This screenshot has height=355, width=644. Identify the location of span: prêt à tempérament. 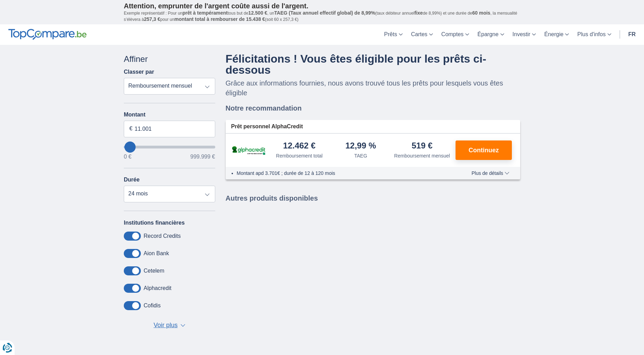
(206, 13).